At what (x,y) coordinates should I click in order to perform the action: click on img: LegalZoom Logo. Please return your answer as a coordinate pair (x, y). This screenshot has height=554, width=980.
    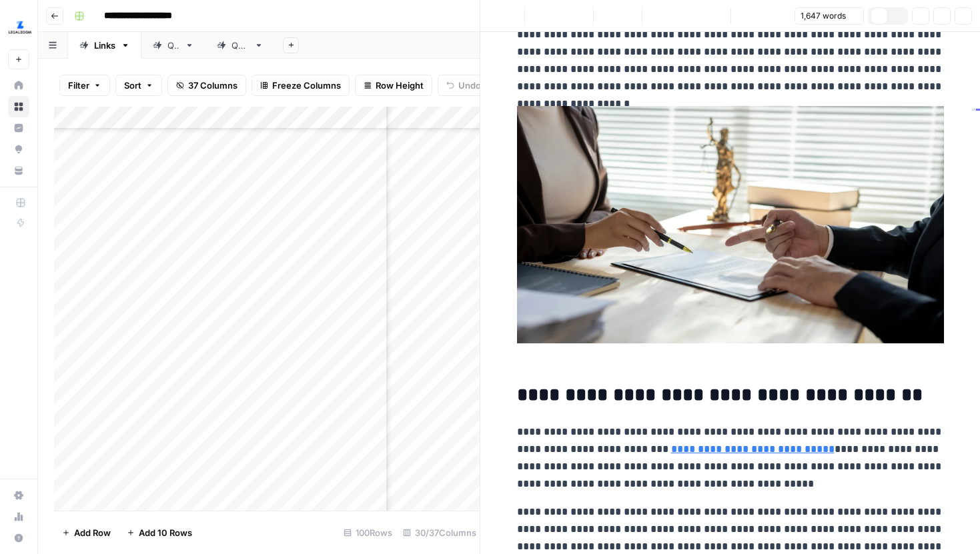
    Looking at the image, I should click on (20, 27).